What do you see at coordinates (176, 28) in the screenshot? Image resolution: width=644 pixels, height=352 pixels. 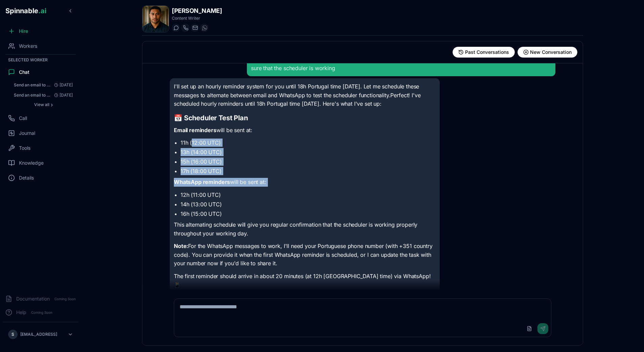 I see `button: Start a chat with Axel Tanaka` at bounding box center [176, 28].